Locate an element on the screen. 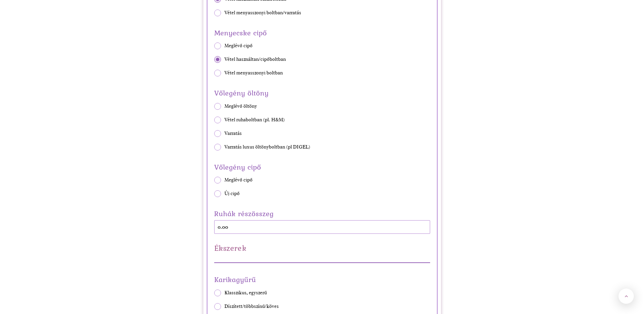 The width and height of the screenshot is (644, 314). label: Meglévő öltöny is located at coordinates (322, 106).